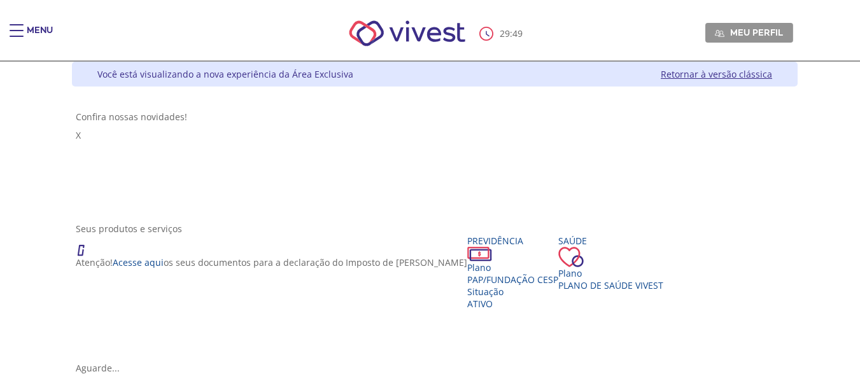 The height and width of the screenshot is (381, 860). Describe the element at coordinates (512, 279) in the screenshot. I see `span: PAP/Fundação CESP` at that location.